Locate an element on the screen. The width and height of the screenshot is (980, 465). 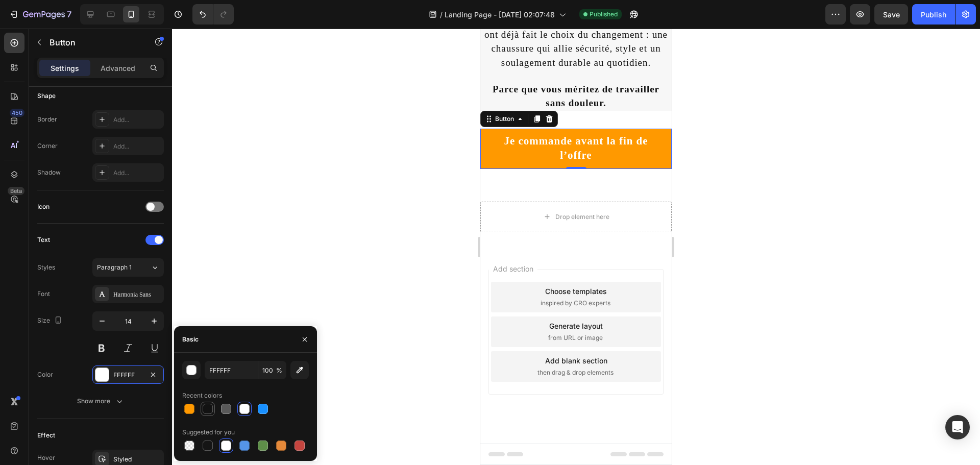
button: 7 is located at coordinates (40, 14).